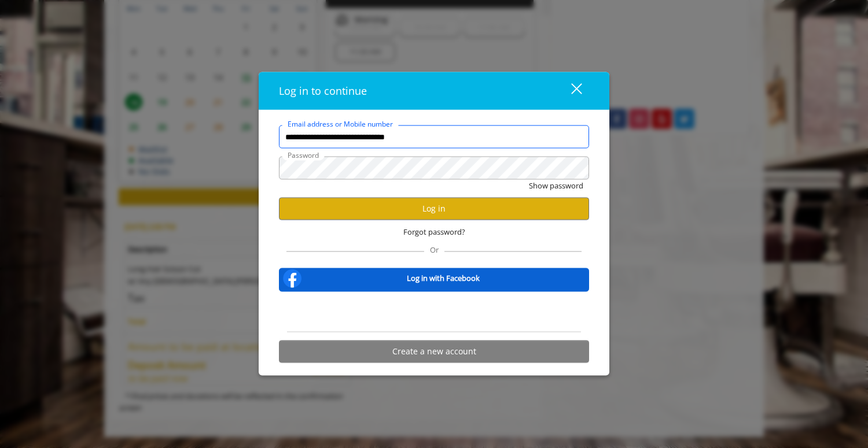 This screenshot has width=868, height=448. Describe the element at coordinates (569, 90) in the screenshot. I see `div: close dialog` at that location.